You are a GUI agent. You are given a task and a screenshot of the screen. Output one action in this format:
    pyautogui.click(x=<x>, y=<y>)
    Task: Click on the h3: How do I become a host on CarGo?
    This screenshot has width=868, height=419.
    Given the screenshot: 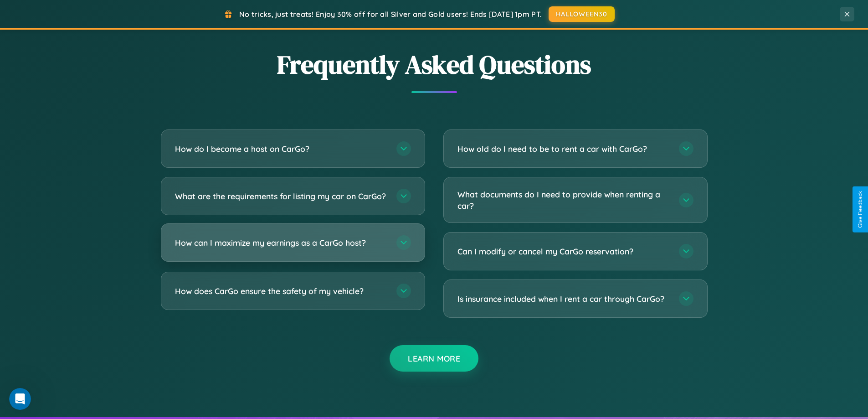 What is the action you would take?
    pyautogui.click(x=281, y=149)
    